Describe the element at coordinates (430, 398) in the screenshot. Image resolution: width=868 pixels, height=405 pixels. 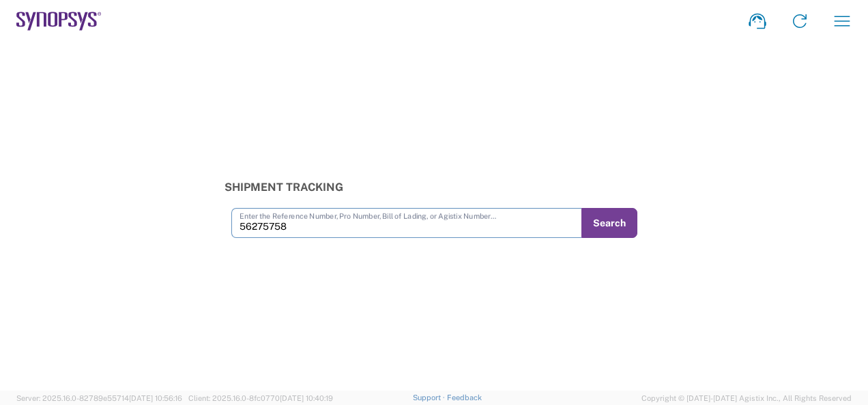
I see `a: Support` at that location.